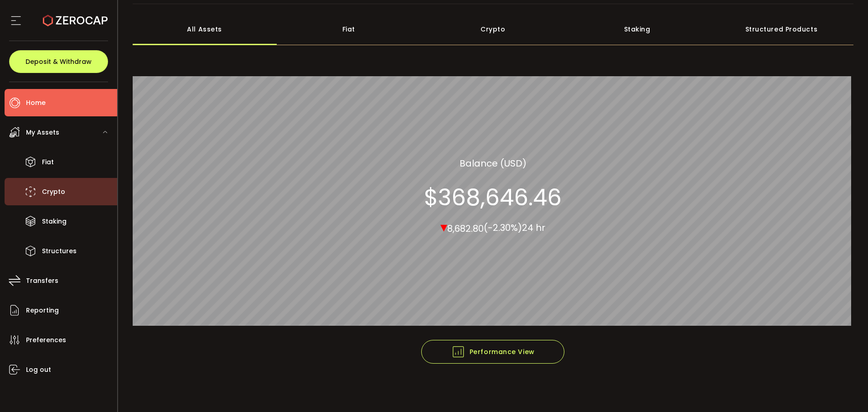 This screenshot has height=412, width=868. I want to click on span: Transfers, so click(42, 281).